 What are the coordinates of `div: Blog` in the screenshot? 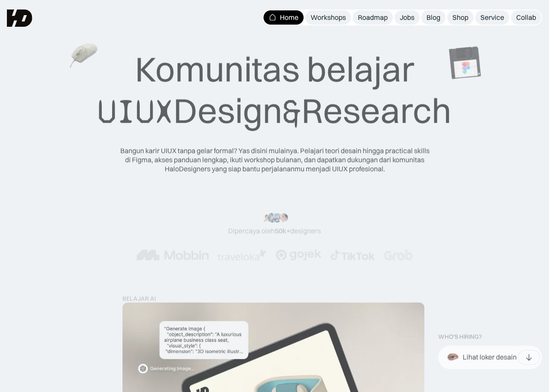 It's located at (434, 17).